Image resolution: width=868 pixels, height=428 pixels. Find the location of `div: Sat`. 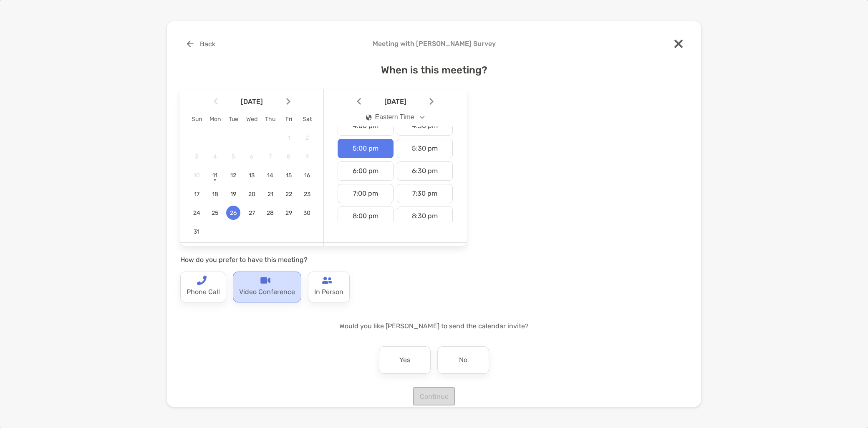

div: Sat is located at coordinates (307, 119).